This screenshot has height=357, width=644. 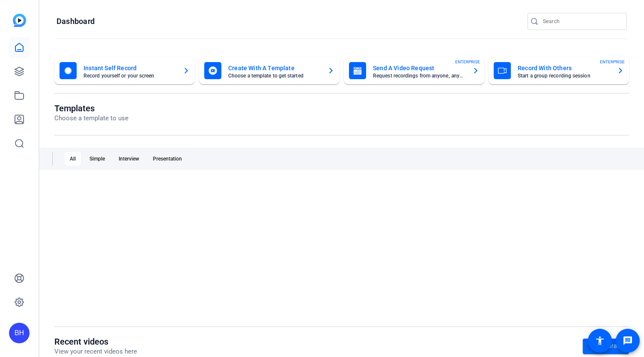 What do you see at coordinates (414, 70) in the screenshot?
I see `button: Send A Video RequestRequest recordings from anyone, anywhereENTERPRISE` at bounding box center [414, 70].